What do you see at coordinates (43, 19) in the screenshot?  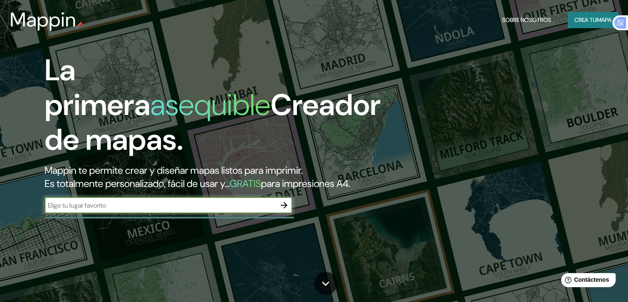 I see `font: Mappin` at bounding box center [43, 19].